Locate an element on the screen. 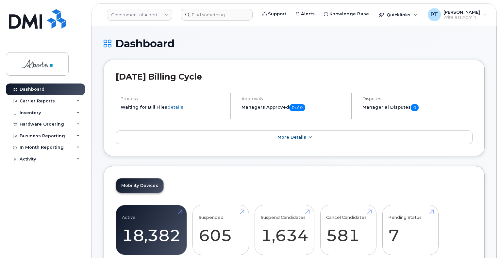 The width and height of the screenshot is (500, 258). a: Suspended 605 is located at coordinates (220, 230).